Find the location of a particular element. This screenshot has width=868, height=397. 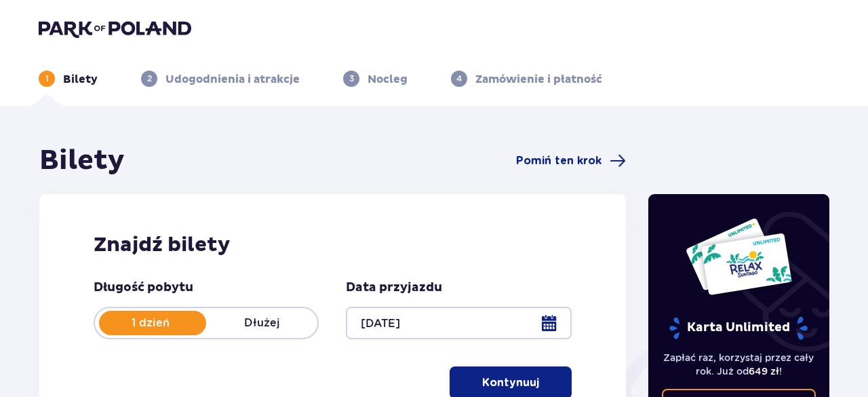

img: Dwie karty całoroczne do Suntago z napisem 'UNLIMITED RELAX', na białym tle z tropikalnymi liśćmi... is located at coordinates (739, 257).